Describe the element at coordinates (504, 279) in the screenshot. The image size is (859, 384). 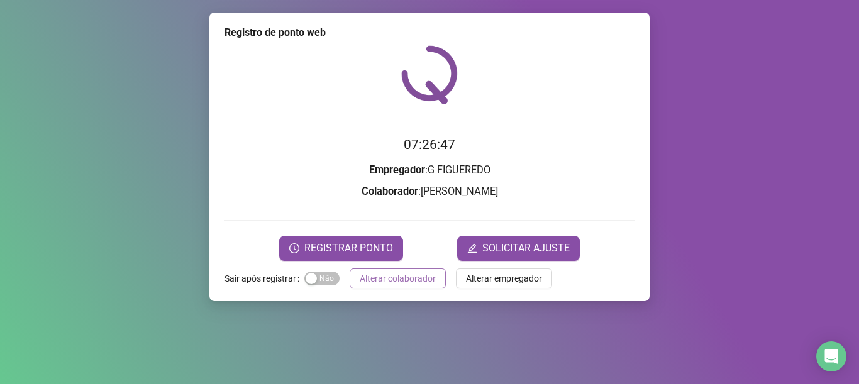
I see `button: Alterar empregador` at that location.